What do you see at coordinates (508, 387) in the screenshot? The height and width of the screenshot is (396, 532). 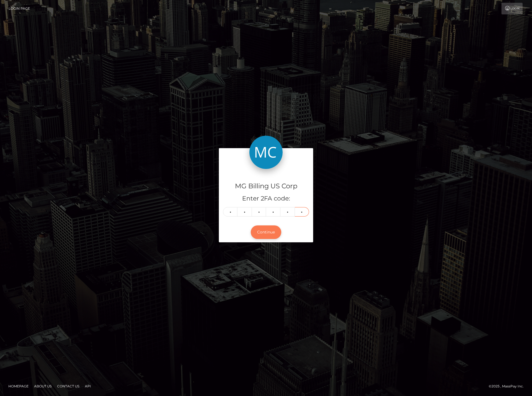 I see `div: © 2025 , MassPay Inc.` at bounding box center [508, 387].